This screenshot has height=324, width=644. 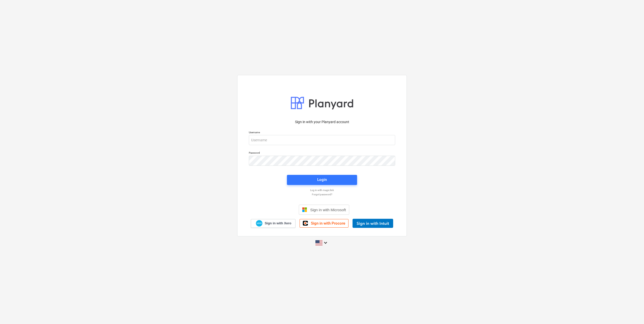 I want to click on input: Username, so click(x=322, y=140).